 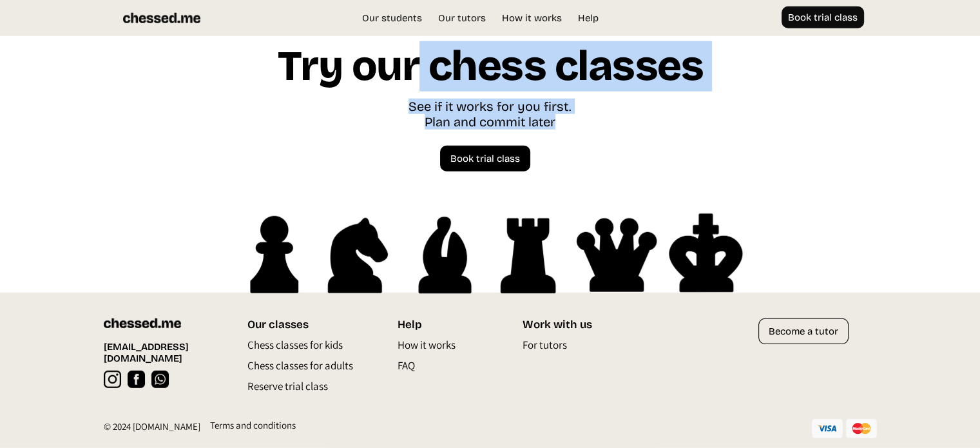 I want to click on a: Our students, so click(x=392, y=18).